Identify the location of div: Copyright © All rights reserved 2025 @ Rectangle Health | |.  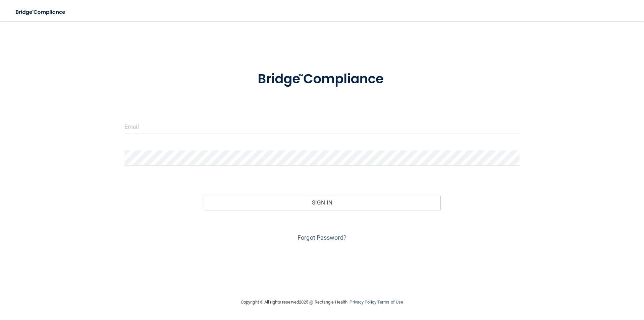
(322, 303).